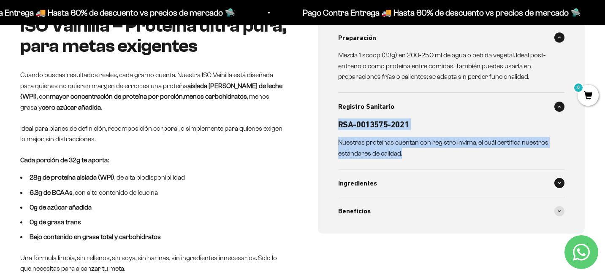 The width and height of the screenshot is (605, 277). Describe the element at coordinates (154, 36) in the screenshot. I see `h2: ISO Vainilla – Proteína ultra pura, para metas exigentes` at that location.